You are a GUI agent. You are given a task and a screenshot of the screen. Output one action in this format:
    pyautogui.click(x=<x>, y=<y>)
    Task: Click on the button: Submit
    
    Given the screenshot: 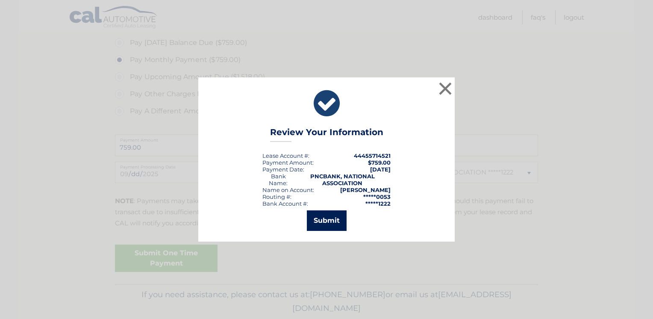 What is the action you would take?
    pyautogui.click(x=327, y=221)
    